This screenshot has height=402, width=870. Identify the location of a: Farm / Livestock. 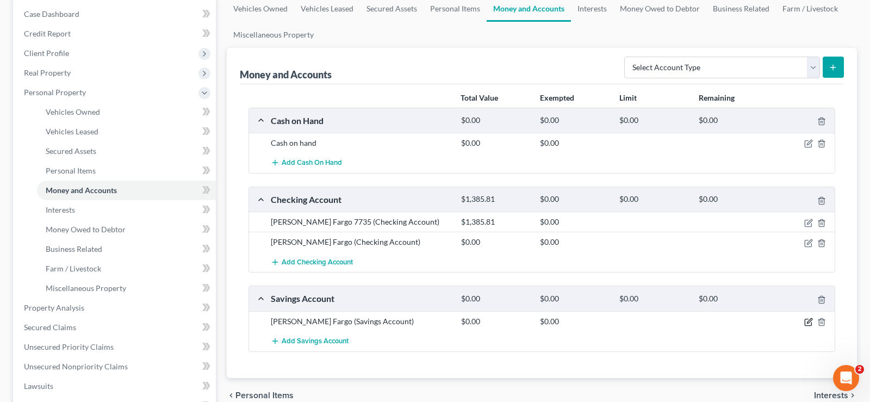
(126, 269).